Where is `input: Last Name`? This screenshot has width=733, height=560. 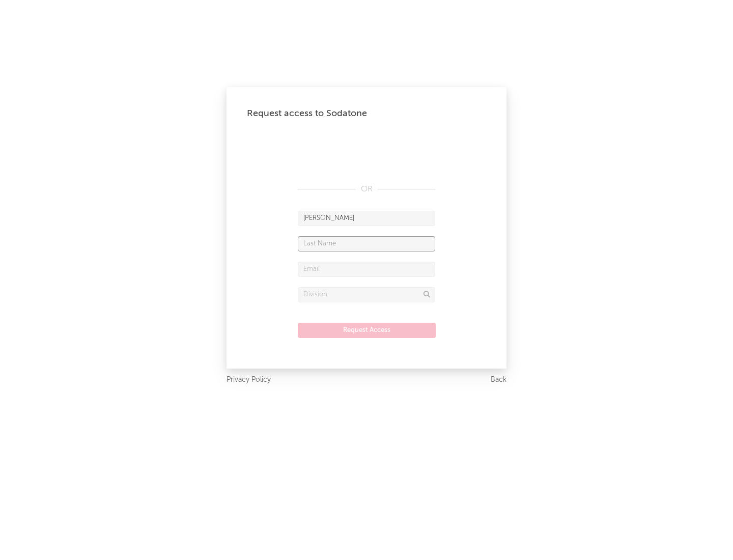
input: Last Name is located at coordinates (366, 244).